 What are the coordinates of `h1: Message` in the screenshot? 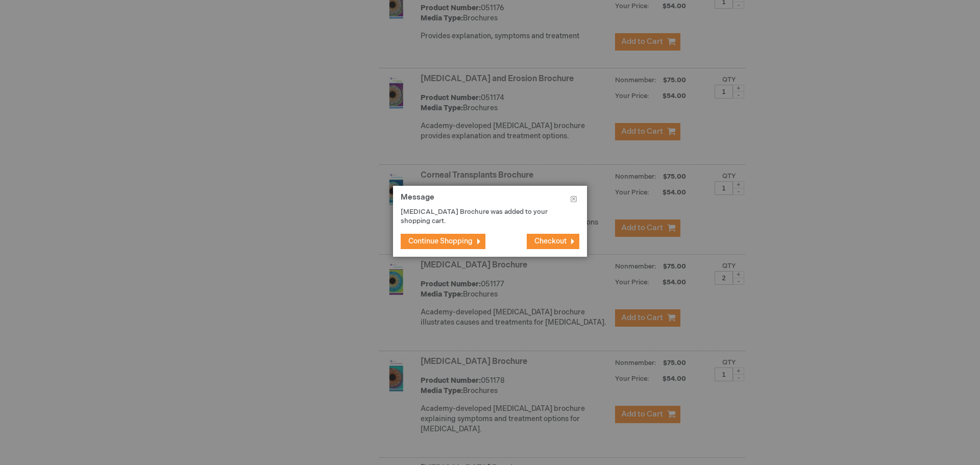 It's located at (490, 200).